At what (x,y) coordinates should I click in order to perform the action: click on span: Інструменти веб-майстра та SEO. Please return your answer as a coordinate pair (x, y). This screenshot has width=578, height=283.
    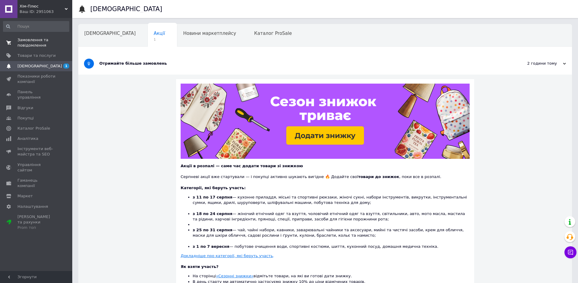
    Looking at the image, I should click on (36, 152).